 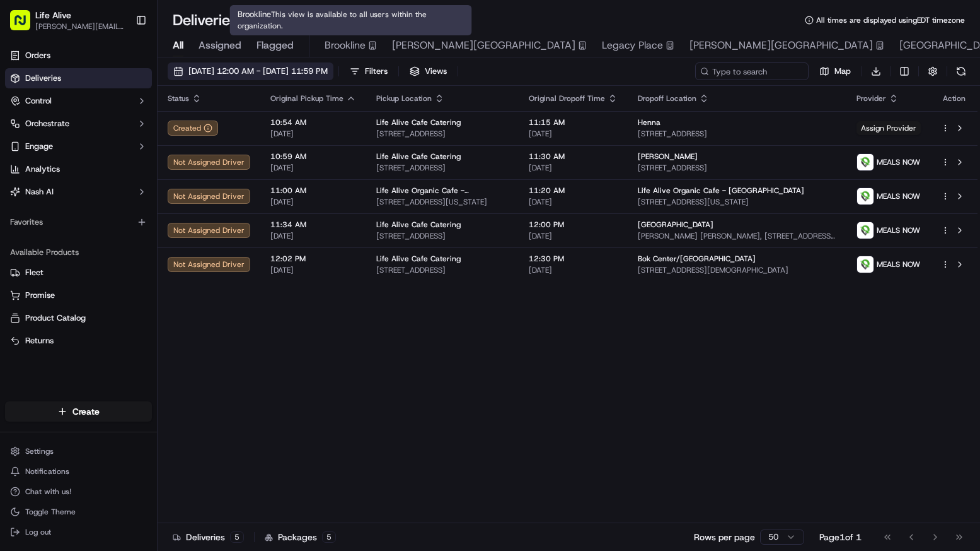 I want to click on button: Map, so click(x=836, y=71).